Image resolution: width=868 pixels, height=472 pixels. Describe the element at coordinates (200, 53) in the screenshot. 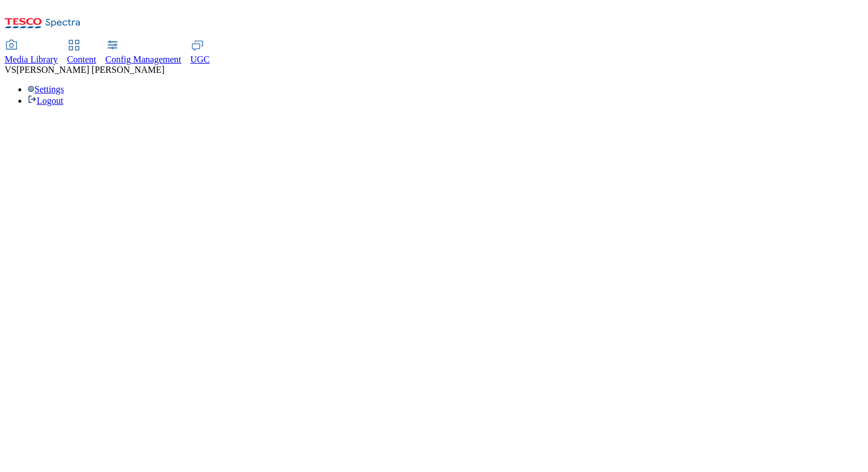

I see `a: UGC` at that location.